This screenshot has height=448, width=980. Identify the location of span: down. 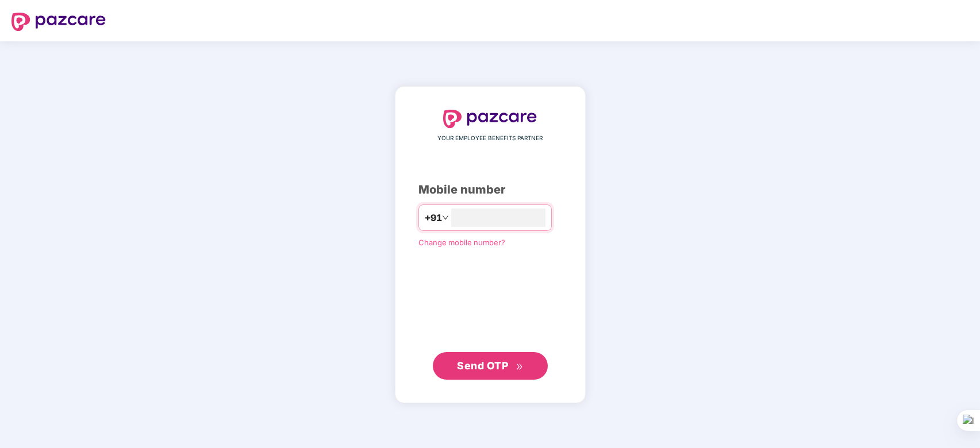
(445, 218).